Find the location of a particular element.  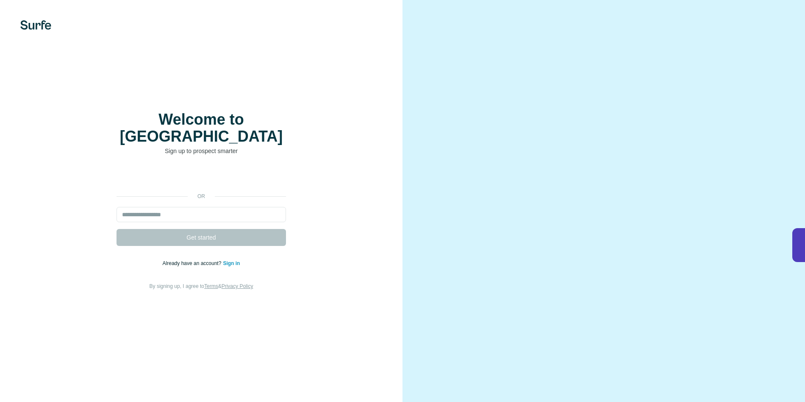

a: Privacy Policy is located at coordinates (237, 286).